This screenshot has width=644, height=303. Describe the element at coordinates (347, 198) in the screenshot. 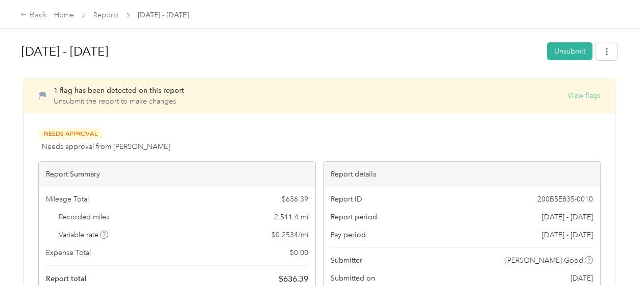

I see `span: Report ID` at that location.